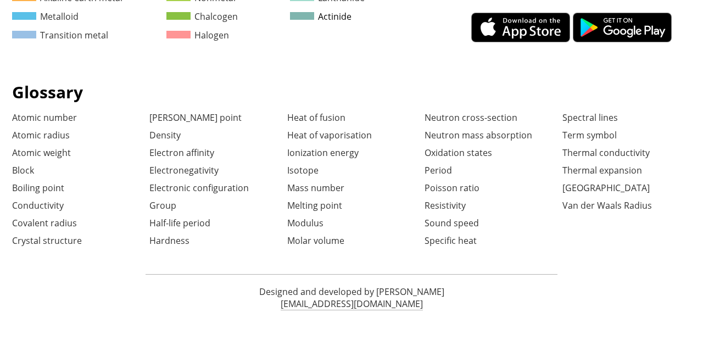 The width and height of the screenshot is (703, 340). What do you see at coordinates (321, 16) in the screenshot?
I see `a: Actinide` at bounding box center [321, 16].